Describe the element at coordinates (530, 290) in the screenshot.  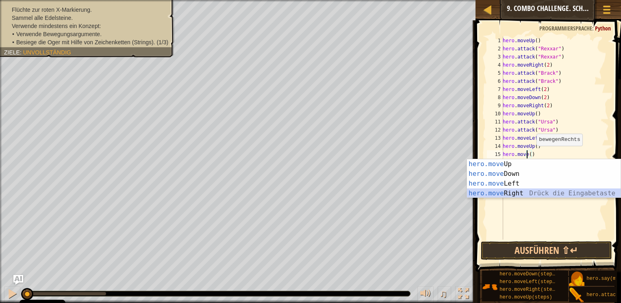
I see `span: hero.moveRight(steps)` at that location.